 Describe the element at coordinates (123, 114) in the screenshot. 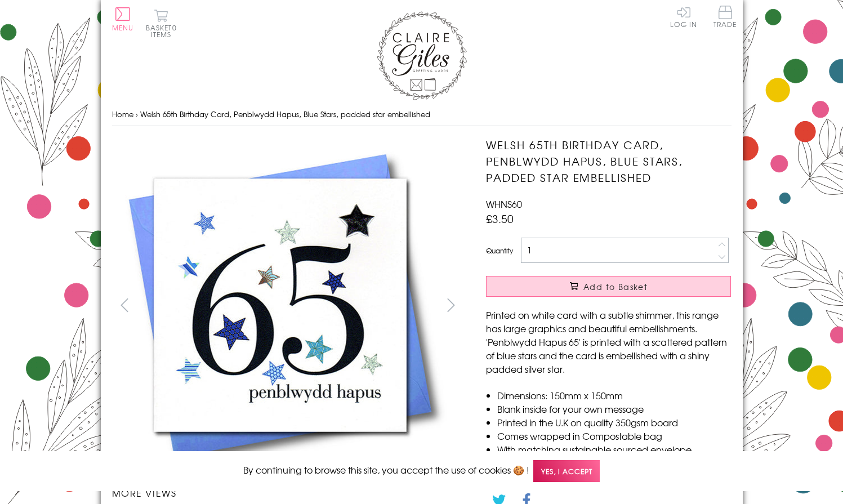

I see `a: Home` at that location.